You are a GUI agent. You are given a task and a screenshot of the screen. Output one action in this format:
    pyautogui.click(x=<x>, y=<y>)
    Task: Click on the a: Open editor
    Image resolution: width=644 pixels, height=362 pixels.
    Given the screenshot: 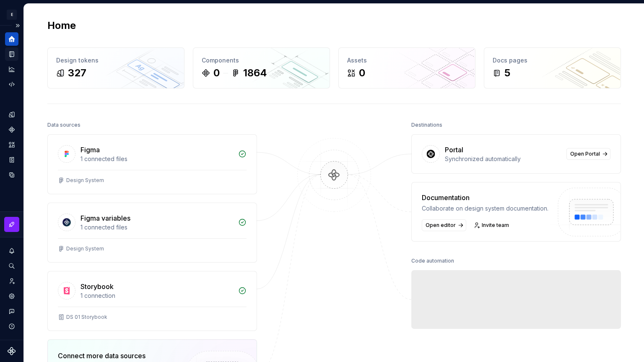 What is the action you would take?
    pyautogui.click(x=444, y=225)
    